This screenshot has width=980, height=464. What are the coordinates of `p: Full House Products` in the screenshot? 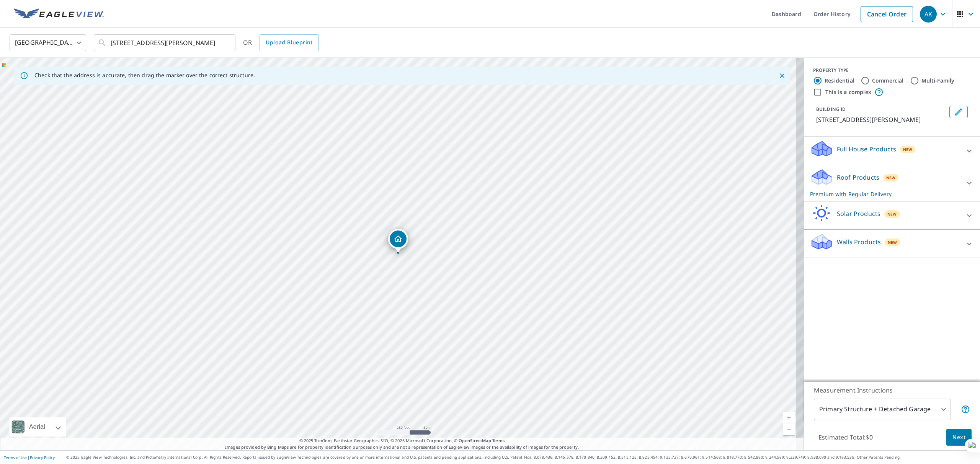 It's located at (866, 149).